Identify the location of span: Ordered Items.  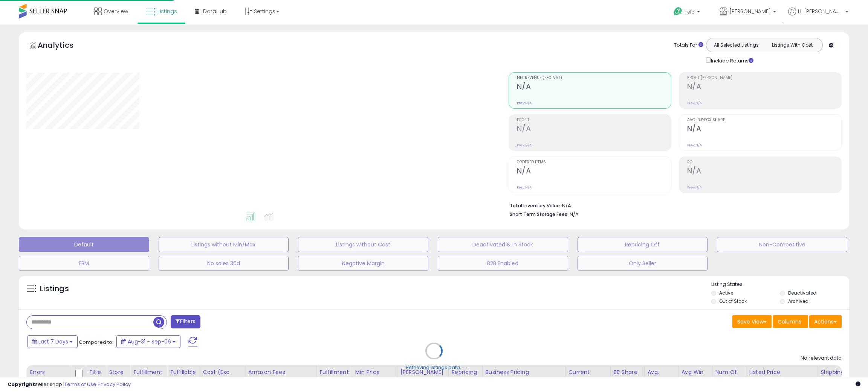
(594, 163).